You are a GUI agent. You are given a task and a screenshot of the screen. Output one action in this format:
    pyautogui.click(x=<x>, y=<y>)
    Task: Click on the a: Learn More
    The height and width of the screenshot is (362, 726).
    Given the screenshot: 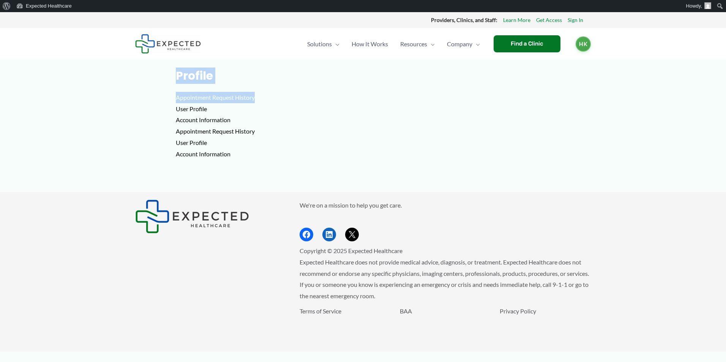 What is the action you would take?
    pyautogui.click(x=517, y=20)
    